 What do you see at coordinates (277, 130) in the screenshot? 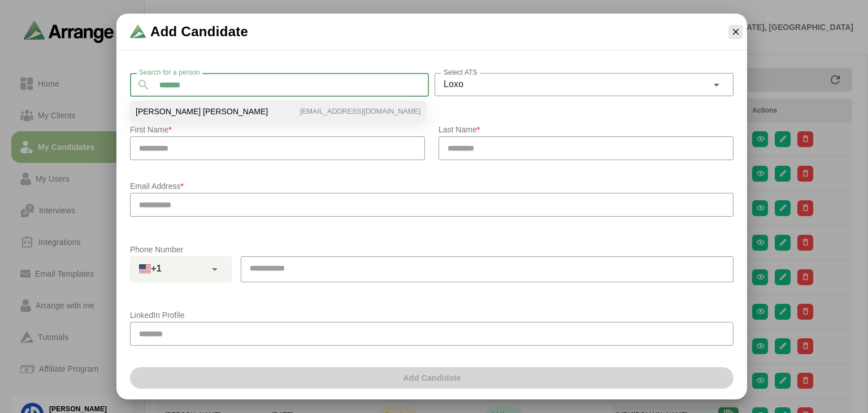
I see `p: First Name` at bounding box center [277, 130].